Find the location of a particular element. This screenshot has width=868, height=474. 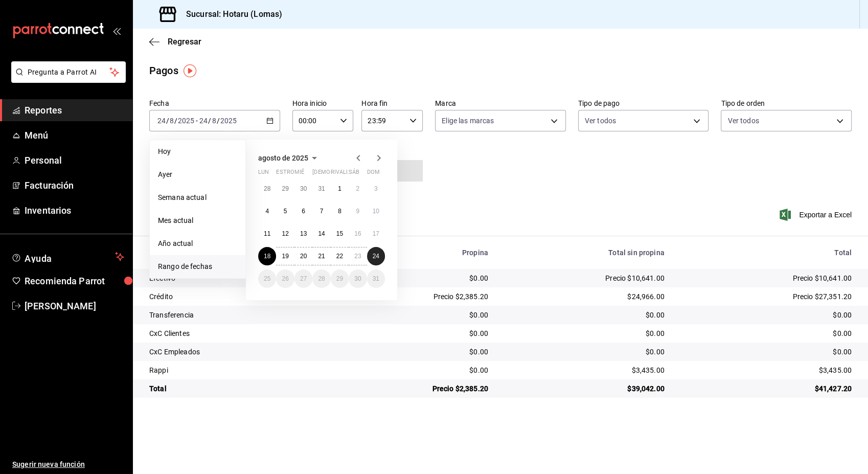

span: Año actual is located at coordinates (197, 243).